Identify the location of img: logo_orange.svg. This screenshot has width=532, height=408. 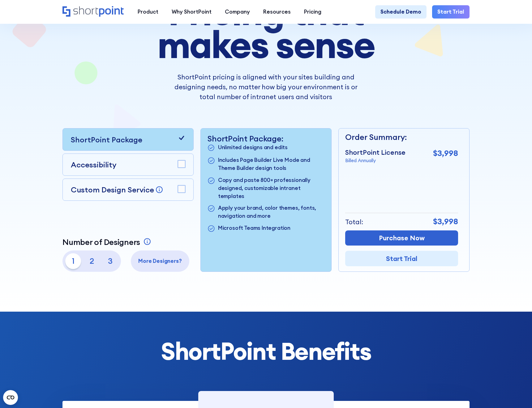
(12, 12).